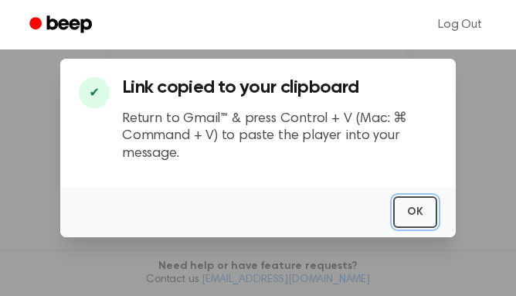 The height and width of the screenshot is (296, 516). I want to click on p: Return to Gmail™ & press Control + V (Mac: ⌘ Command + V) to paste the player into your message., so click(279, 137).